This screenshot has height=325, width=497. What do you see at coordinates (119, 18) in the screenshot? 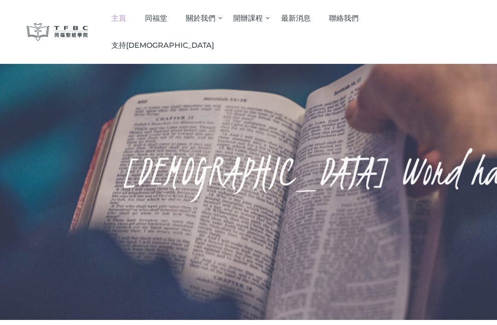
I see `a: 主頁` at bounding box center [119, 18].